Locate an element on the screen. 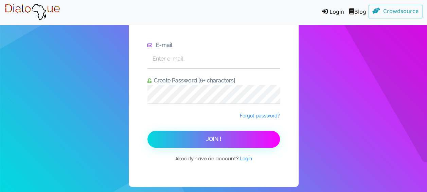 The height and width of the screenshot is (192, 427). input: Enter e-mail is located at coordinates (214, 58).